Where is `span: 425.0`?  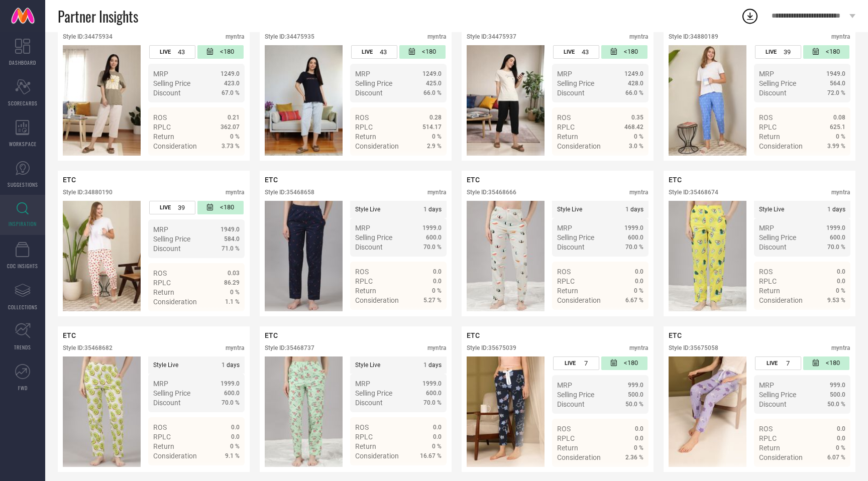
span: 425.0 is located at coordinates (434, 83).